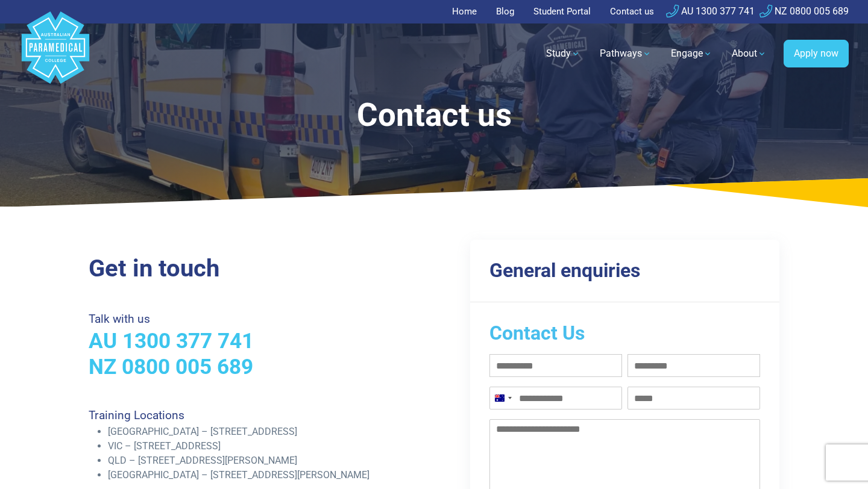  I want to click on a: Pathways, so click(626, 53).